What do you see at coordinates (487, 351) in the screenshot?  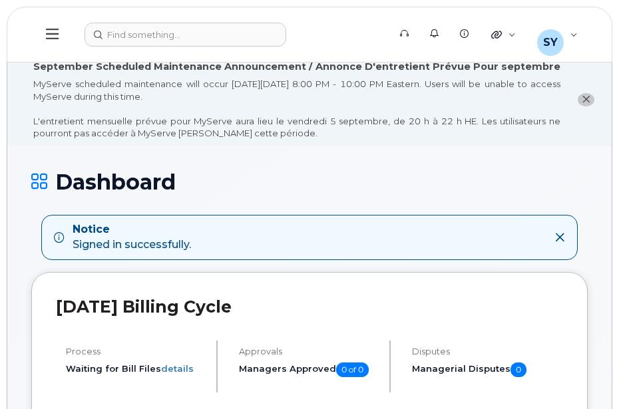 I see `h4: Disputes` at bounding box center [487, 351].